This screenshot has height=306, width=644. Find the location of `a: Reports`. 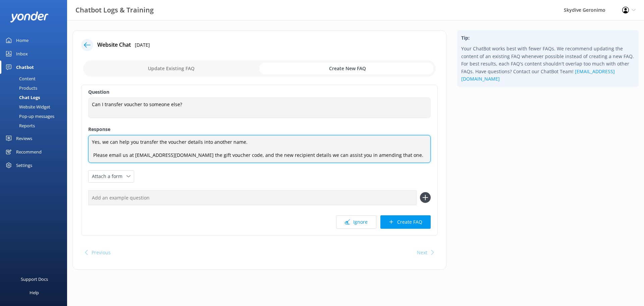

a: Reports is located at coordinates (36, 126).